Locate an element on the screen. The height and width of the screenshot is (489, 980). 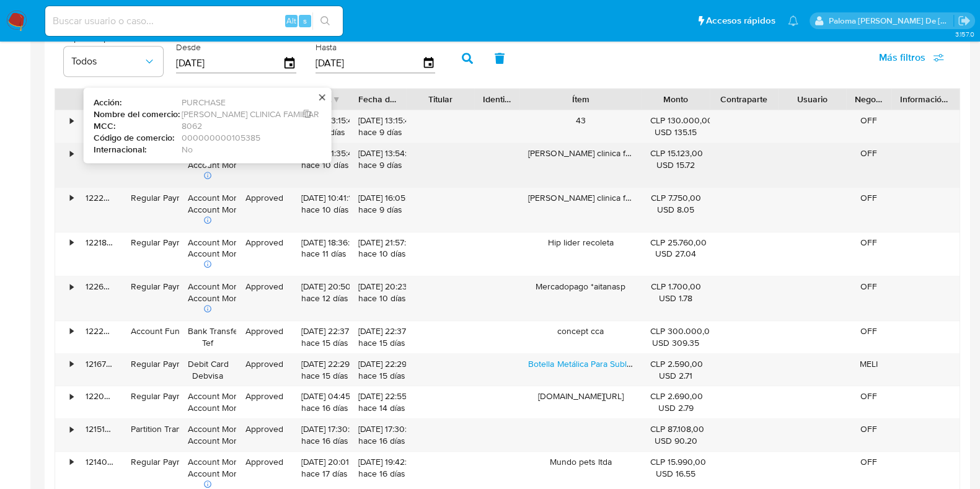
button: search-icon is located at coordinates (325, 21).